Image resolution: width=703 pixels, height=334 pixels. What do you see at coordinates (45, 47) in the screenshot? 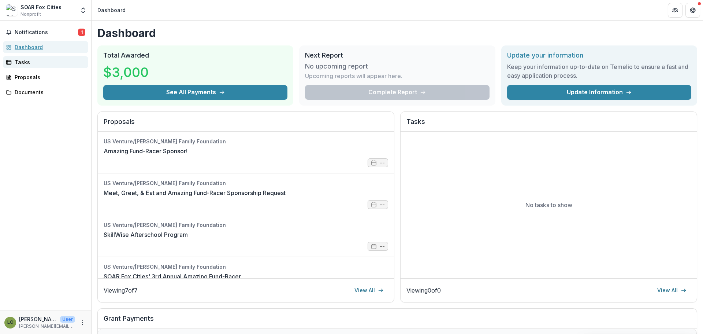
I see `a: Dashboard` at bounding box center [45, 47].